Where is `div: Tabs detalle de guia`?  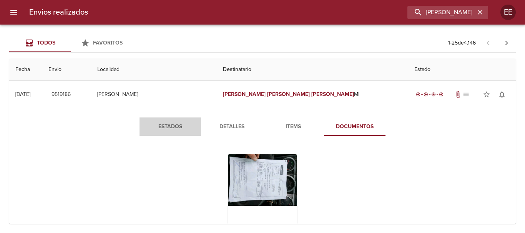 div: Tabs detalle de guia is located at coordinates (263, 127).